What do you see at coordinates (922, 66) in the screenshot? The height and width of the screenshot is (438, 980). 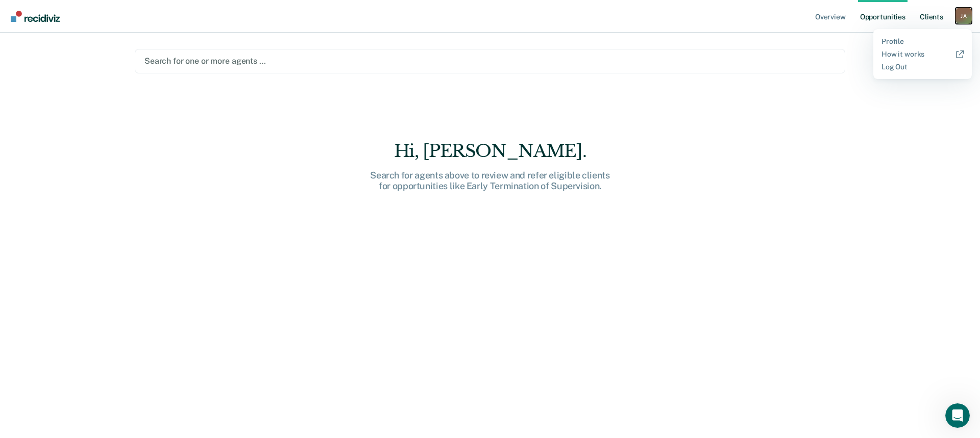 I see `a: Log Out` at bounding box center [922, 66].